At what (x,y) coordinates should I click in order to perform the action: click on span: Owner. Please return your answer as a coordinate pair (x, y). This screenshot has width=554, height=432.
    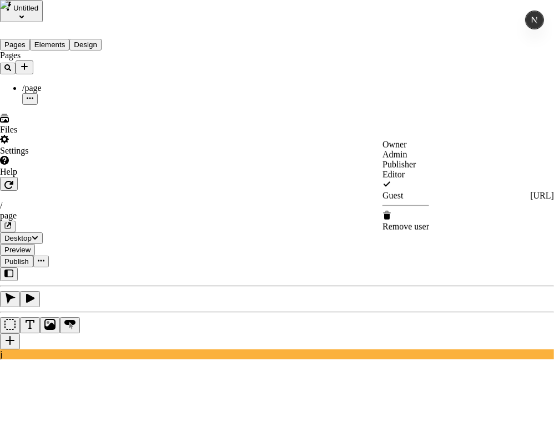
    Looking at the image, I should click on (394, 144).